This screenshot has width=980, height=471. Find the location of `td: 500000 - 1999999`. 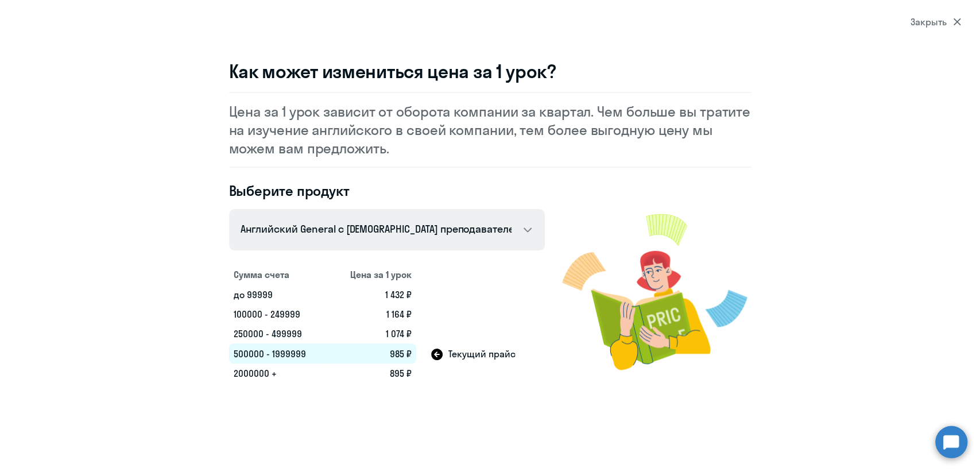

td: 500000 - 1999999 is located at coordinates (279, 353).